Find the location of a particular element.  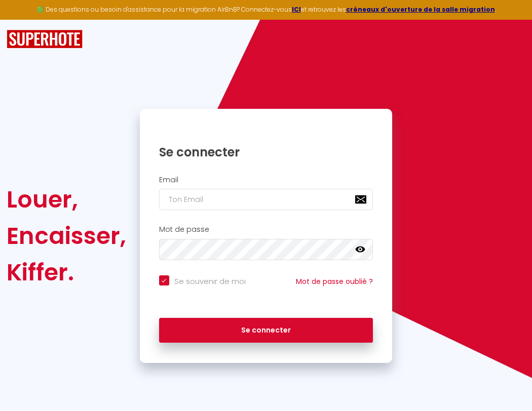

div: Encaisser, is located at coordinates (66, 236).